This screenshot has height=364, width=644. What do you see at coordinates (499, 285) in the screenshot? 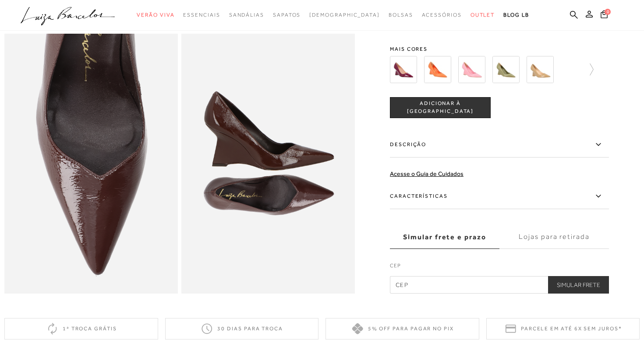
I see `input: CEP` at bounding box center [499, 285].